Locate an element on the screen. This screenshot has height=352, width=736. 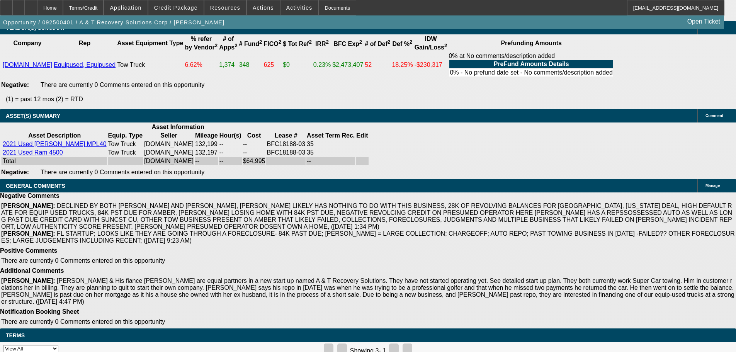
b: Asset Information is located at coordinates (178, 127).